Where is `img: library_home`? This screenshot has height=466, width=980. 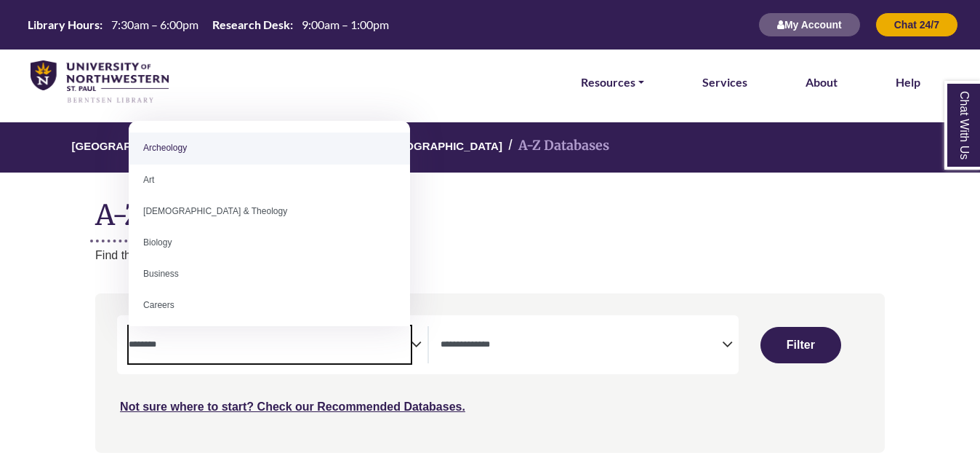
img: library_home is located at coordinates (100, 82).